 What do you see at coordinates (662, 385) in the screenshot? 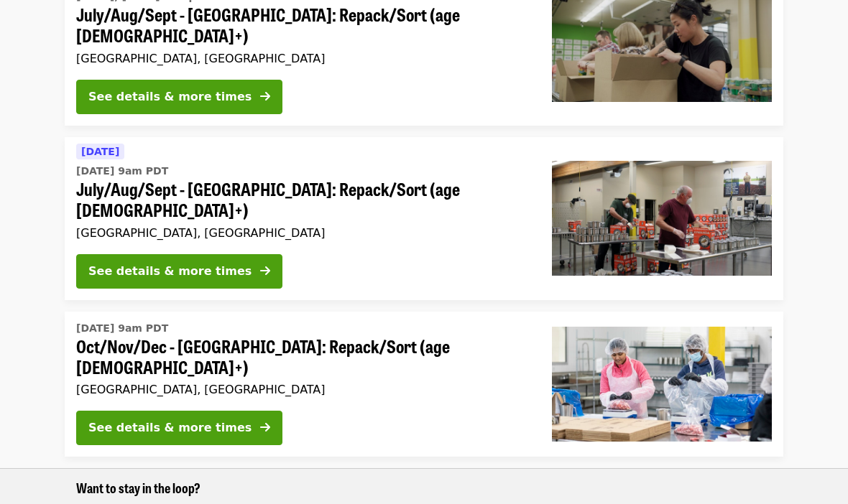
I see `img: Oct/Nov/Dec - Beaverton: Repack/Sort (age 10+) organized by Oregon Food Bank` at bounding box center [662, 385].